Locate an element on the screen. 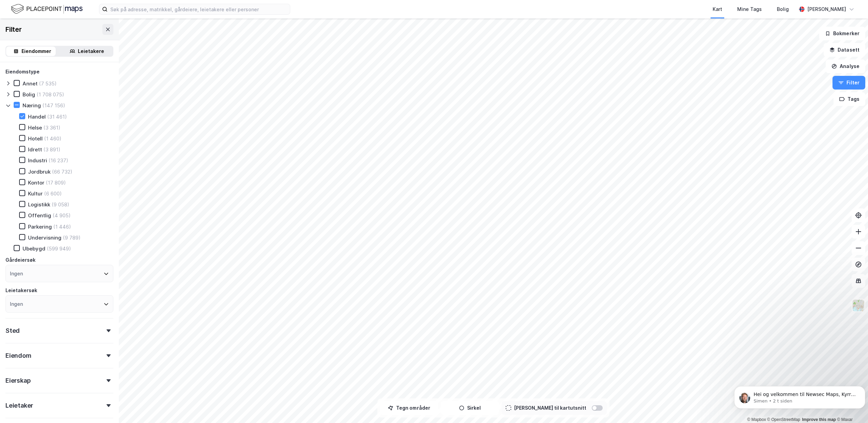 The height and width of the screenshot is (423, 868). p: Hei og velkommen til Newsec Maps, Kyrre Om det er du lurer på så er det bare å ta kontakt her. [D... is located at coordinates (74, 23).